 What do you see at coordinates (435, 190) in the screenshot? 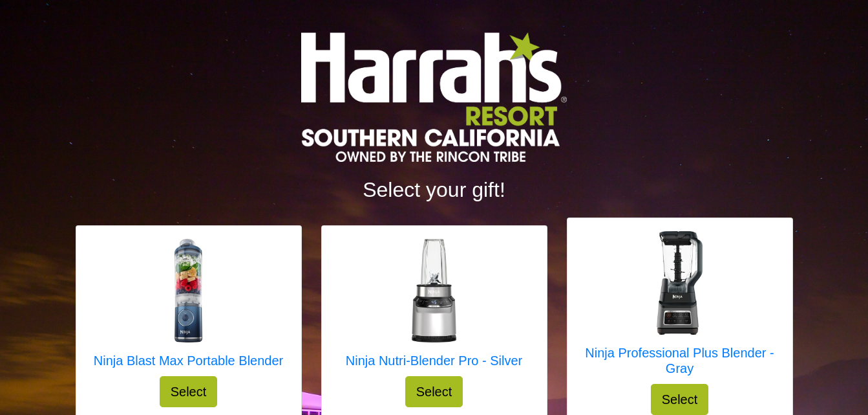
I see `h2: Select your gift!` at bounding box center [435, 190].